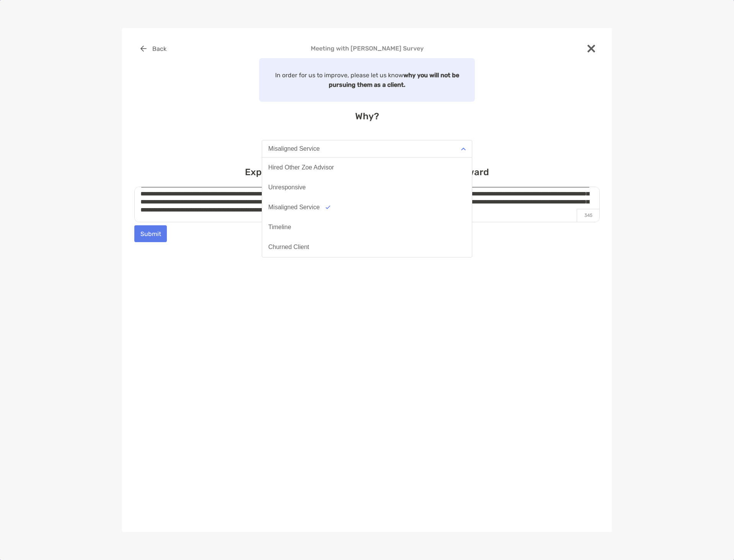  What do you see at coordinates (301, 168) in the screenshot?
I see `div: Hired Other Zoe Advisor` at bounding box center [301, 168].